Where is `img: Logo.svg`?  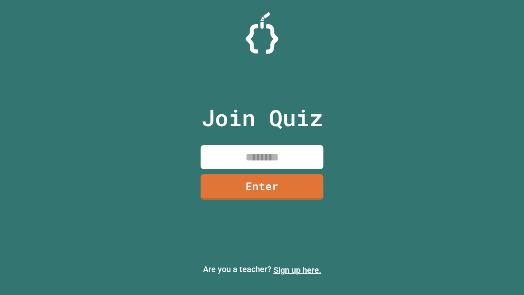 img: Logo.svg is located at coordinates (262, 33).